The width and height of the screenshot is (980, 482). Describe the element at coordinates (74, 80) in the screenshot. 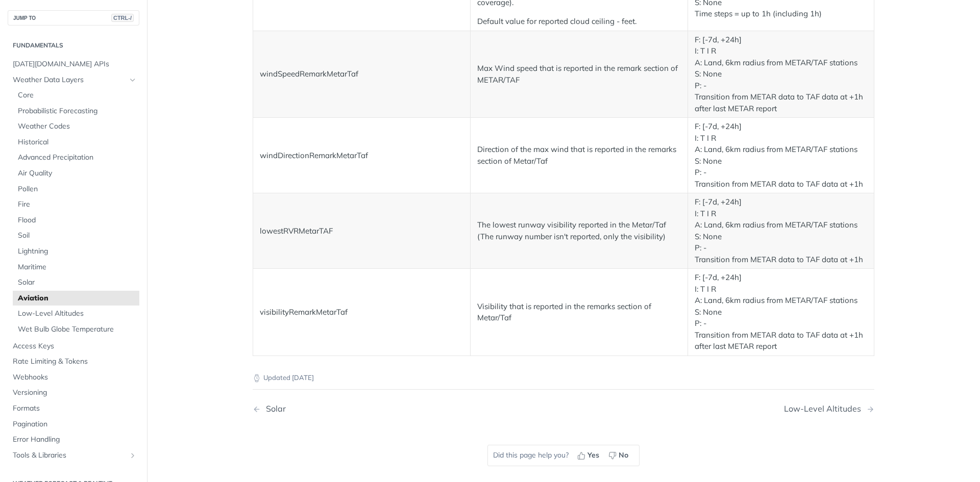

I see `a: Weather Data LayersHide subpages for Weather Data Layers` at that location.